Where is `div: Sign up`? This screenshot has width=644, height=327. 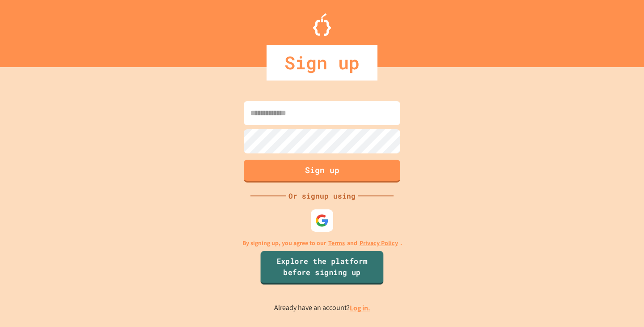 div: Sign up is located at coordinates (322, 63).